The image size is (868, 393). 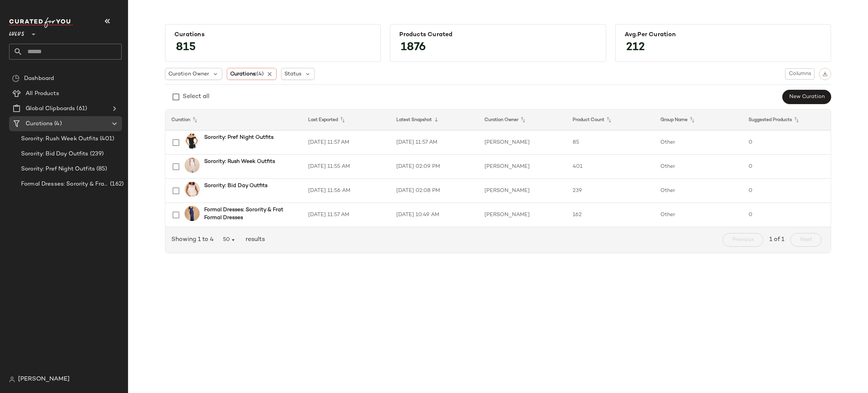 What do you see at coordinates (58, 169) in the screenshot?
I see `span: Sorority: Pref Night Outfits` at bounding box center [58, 169].